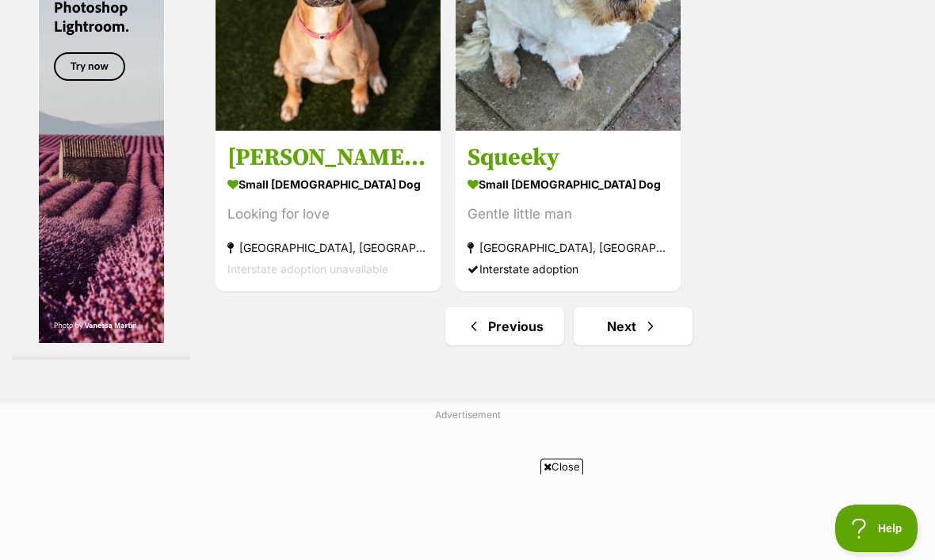 The width and height of the screenshot is (935, 560). Describe the element at coordinates (562, 466) in the screenshot. I see `span: Close` at that location.